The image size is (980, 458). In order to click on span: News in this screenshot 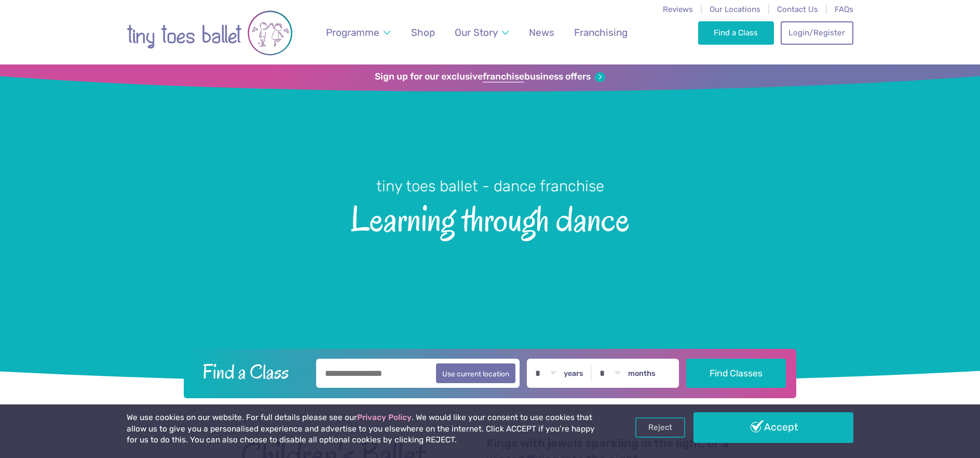, I will do `click(541, 32)`.